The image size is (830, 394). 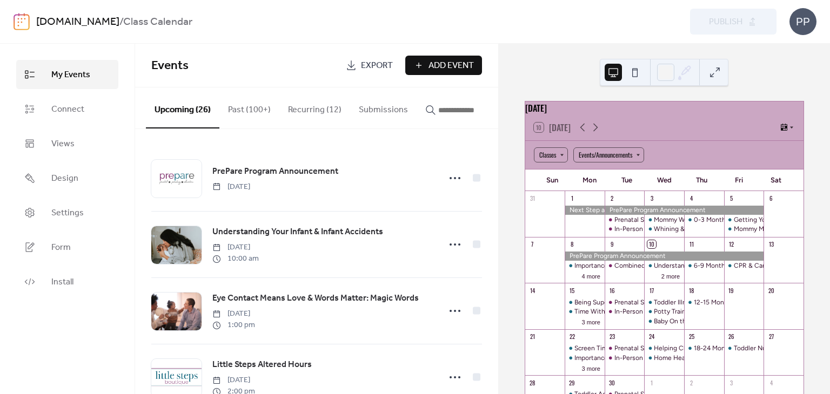 I want to click on div: 22, so click(x=571, y=337).